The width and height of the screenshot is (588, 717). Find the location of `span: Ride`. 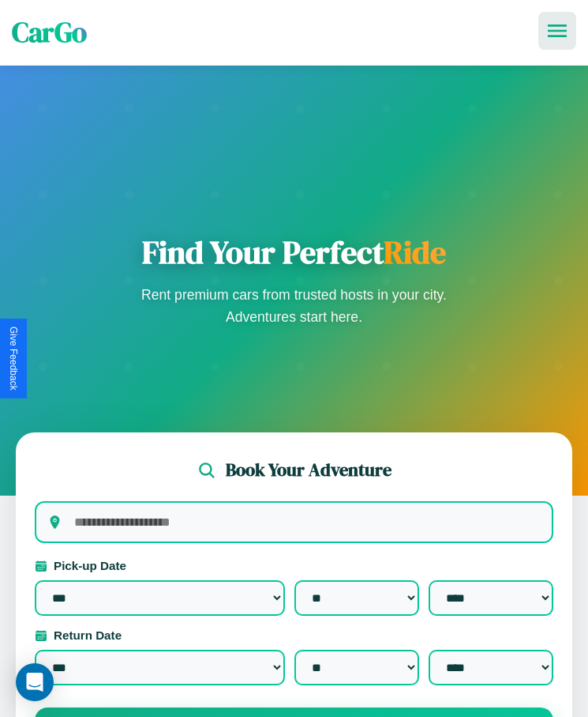

span: Ride is located at coordinates (415, 252).